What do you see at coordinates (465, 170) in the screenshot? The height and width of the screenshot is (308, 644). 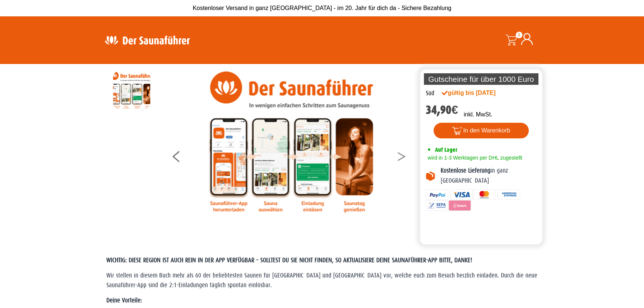 I see `b: Kostenlose Lieferung` at bounding box center [465, 170].